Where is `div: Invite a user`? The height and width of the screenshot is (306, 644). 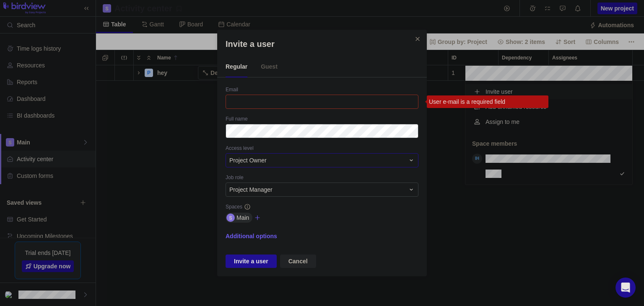 div: Invite a user is located at coordinates (322, 153).